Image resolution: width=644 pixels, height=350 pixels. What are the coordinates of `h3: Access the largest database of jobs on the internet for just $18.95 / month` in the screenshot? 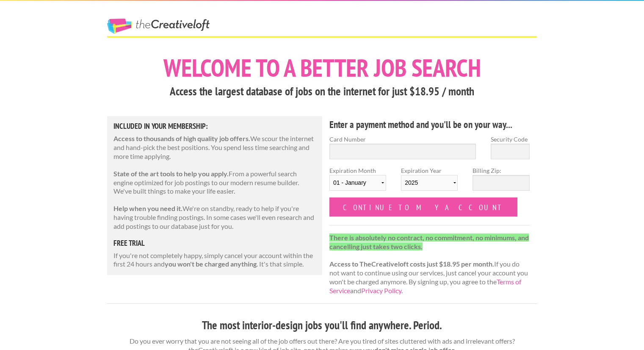 It's located at (322, 92).